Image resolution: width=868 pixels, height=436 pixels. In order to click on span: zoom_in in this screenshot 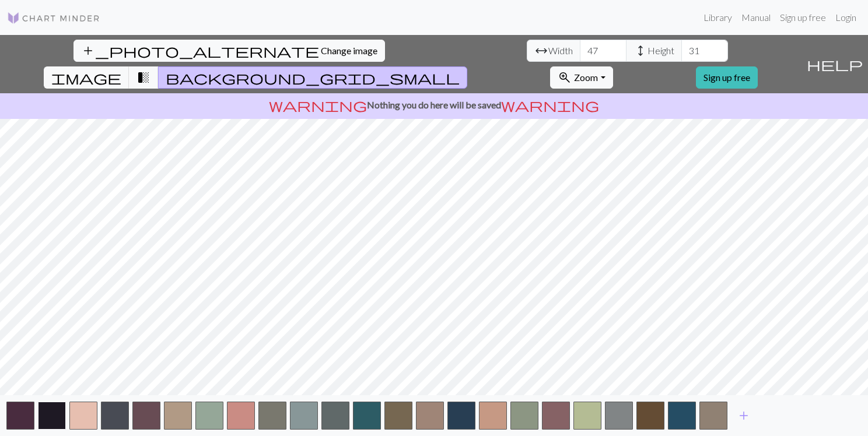, I will do `click(564, 78)`.